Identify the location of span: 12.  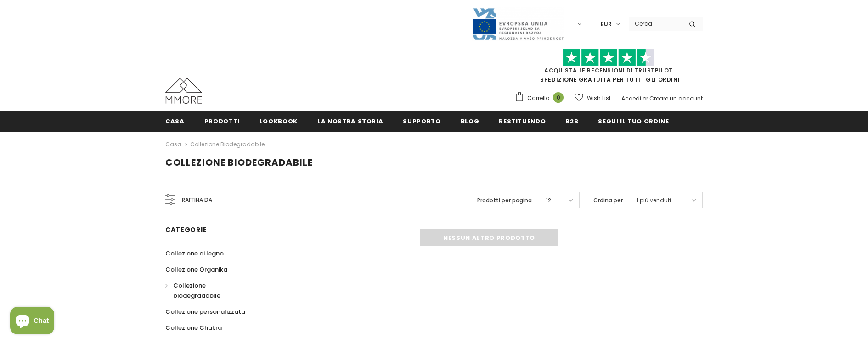
(548, 200).